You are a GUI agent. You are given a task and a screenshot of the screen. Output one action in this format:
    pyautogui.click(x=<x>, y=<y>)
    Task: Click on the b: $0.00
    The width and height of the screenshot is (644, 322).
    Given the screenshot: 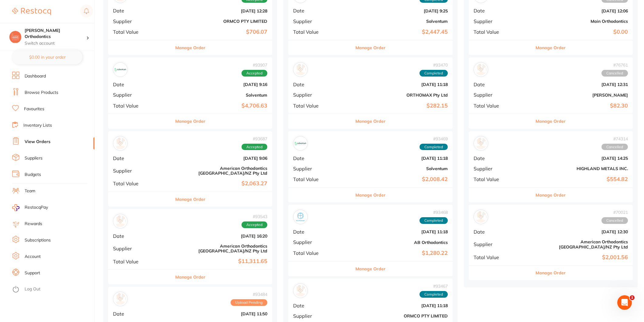 What is the action you would take?
    pyautogui.click(x=578, y=32)
    